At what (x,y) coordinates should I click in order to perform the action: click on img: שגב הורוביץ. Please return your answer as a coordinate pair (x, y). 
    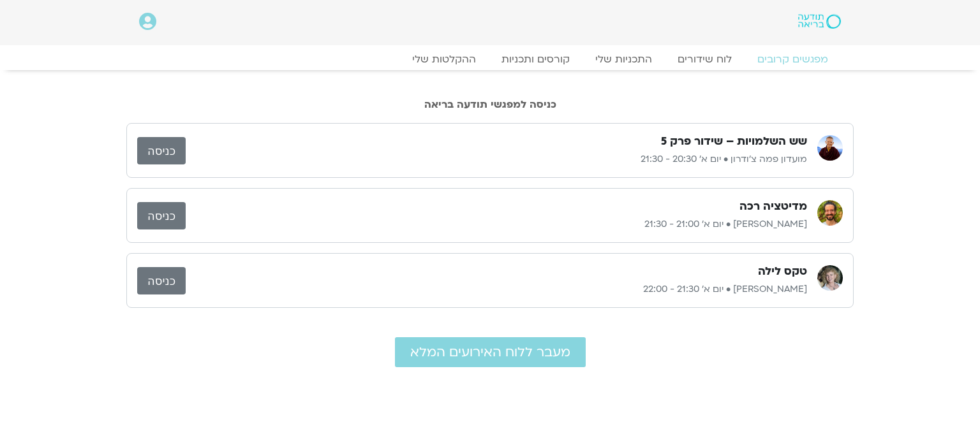
    Looking at the image, I should click on (830, 213).